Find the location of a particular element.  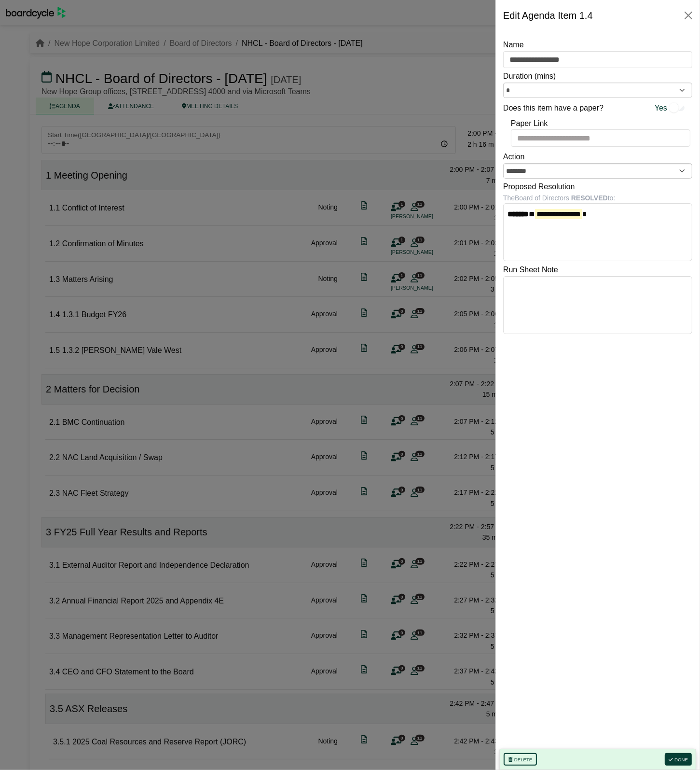

label: Run Sheet Note is located at coordinates (531, 270).